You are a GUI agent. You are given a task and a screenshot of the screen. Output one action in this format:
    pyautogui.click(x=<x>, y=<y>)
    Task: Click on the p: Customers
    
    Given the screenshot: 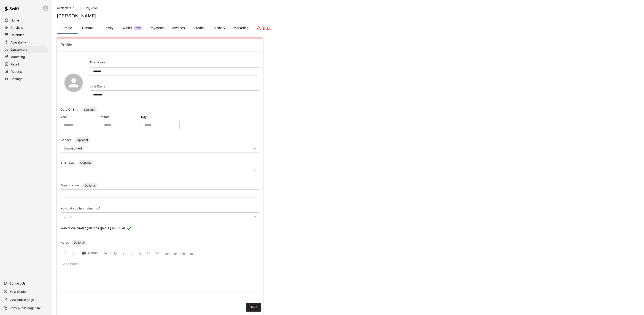 What is the action you would take?
    pyautogui.click(x=19, y=50)
    